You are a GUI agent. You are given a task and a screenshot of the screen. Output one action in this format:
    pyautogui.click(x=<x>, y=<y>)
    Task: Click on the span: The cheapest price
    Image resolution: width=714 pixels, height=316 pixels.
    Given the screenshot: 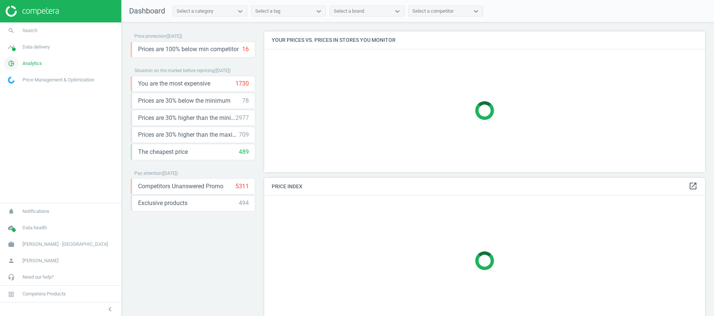 What is the action you would take?
    pyautogui.click(x=163, y=152)
    